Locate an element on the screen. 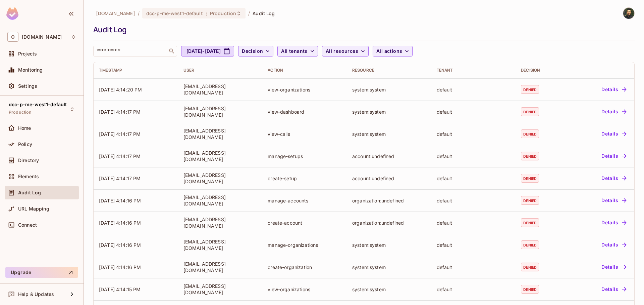 This screenshot has width=644, height=305. button: Upgrade is located at coordinates (42, 272).